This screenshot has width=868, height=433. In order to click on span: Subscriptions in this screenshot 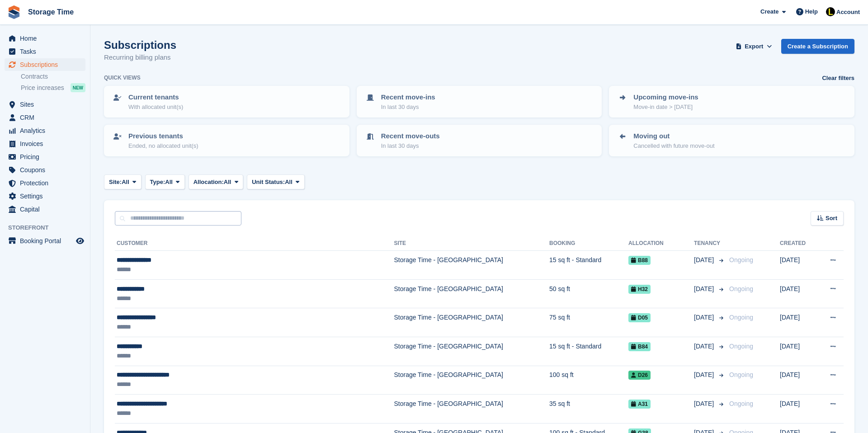, I will do `click(47, 65)`.